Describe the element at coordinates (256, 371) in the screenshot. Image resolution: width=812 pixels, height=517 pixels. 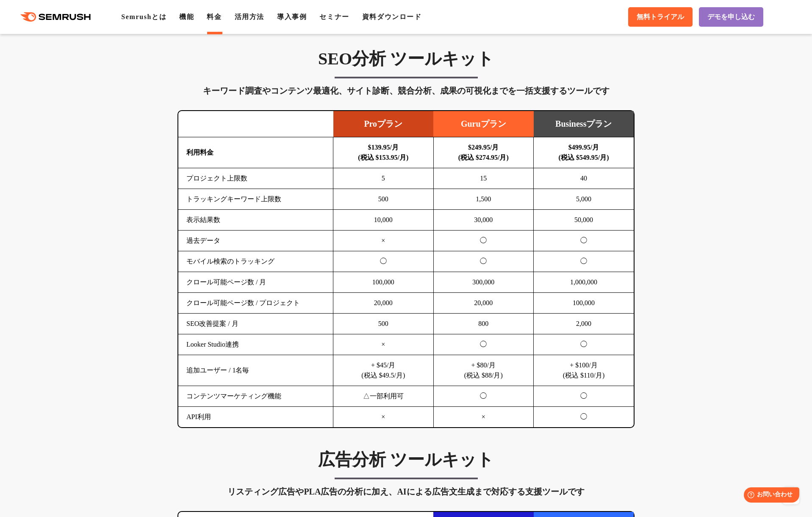
I see `td: 追加ユーザー / 1名毎` at that location.